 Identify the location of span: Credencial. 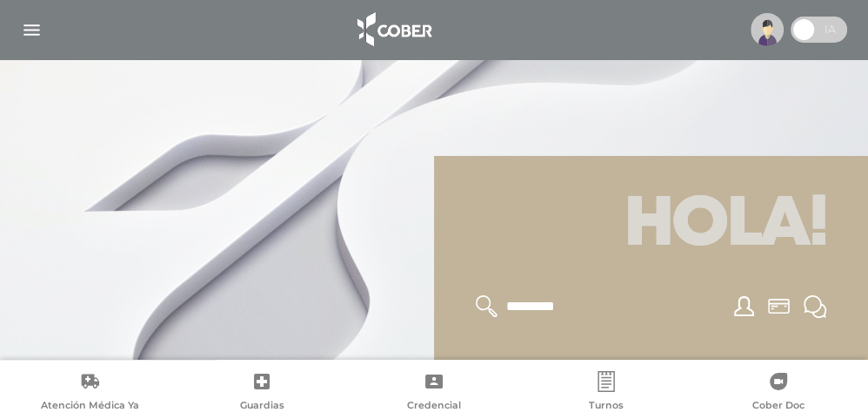
(434, 406).